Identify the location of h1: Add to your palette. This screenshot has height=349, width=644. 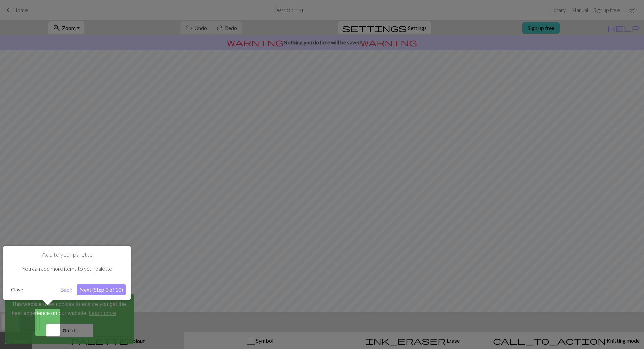
(67, 254).